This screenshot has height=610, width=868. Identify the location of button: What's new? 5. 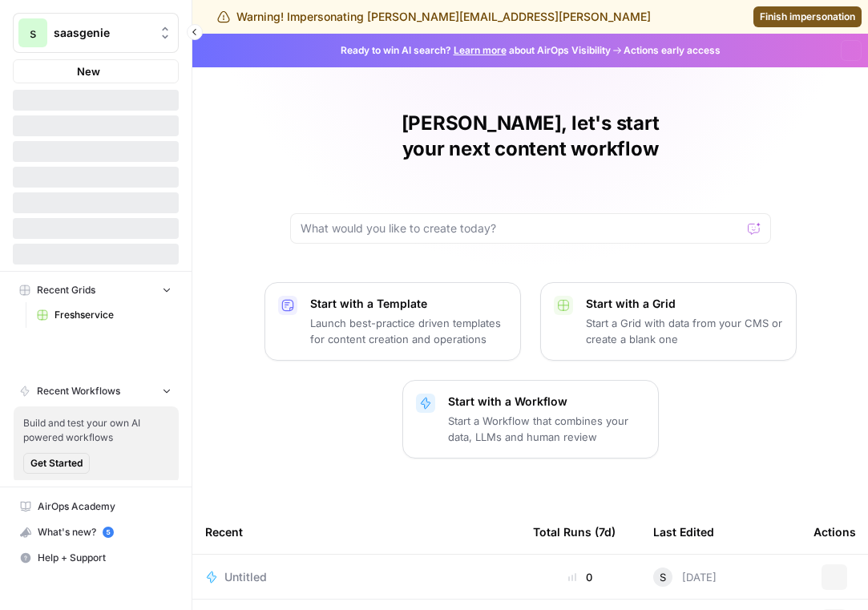
(96, 533).